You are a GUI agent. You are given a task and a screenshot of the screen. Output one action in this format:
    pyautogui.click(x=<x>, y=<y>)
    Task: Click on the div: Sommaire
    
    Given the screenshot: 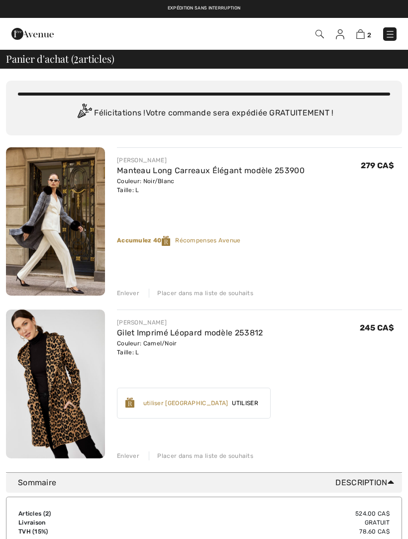 What is the action you would take?
    pyautogui.click(x=208, y=483)
    